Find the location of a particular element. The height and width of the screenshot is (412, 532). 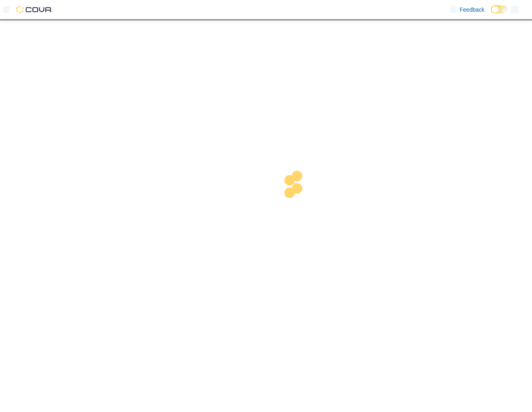

span: Feedback is located at coordinates (472, 10).